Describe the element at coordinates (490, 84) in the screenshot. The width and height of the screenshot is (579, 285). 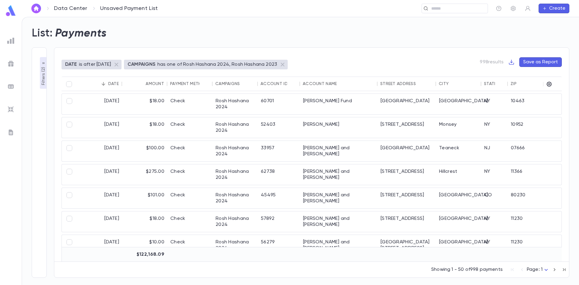
I see `div: State` at that location.